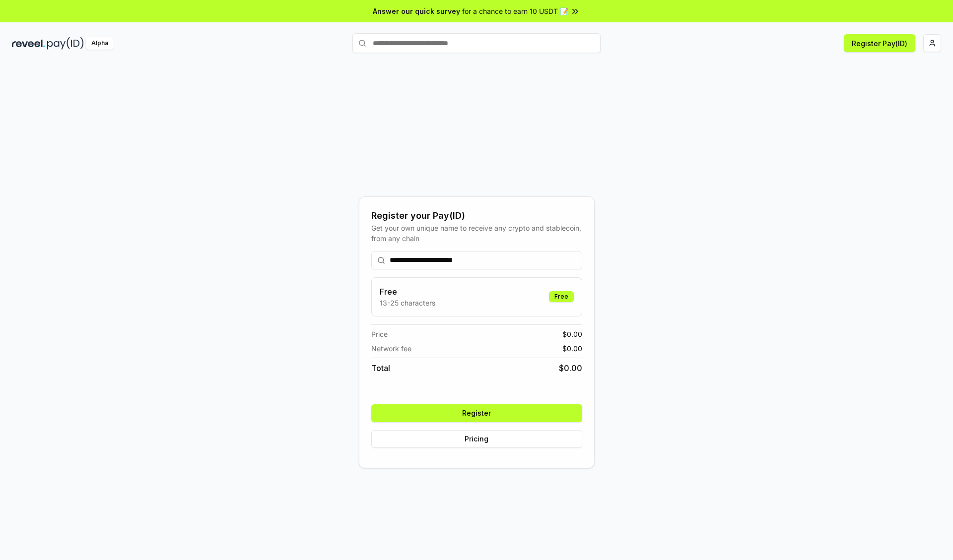 The height and width of the screenshot is (560, 953). Describe the element at coordinates (880, 43) in the screenshot. I see `button: Register Pay(ID)` at that location.